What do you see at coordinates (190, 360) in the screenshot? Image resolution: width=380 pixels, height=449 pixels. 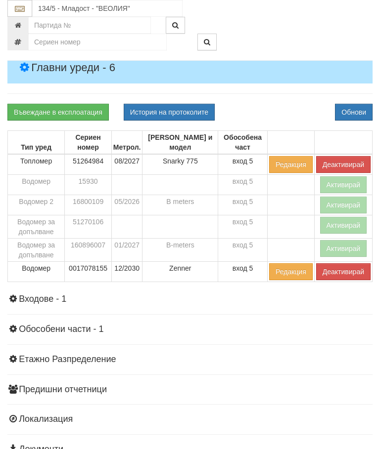 I see `h4: Етажно Разпределение` at bounding box center [190, 360].